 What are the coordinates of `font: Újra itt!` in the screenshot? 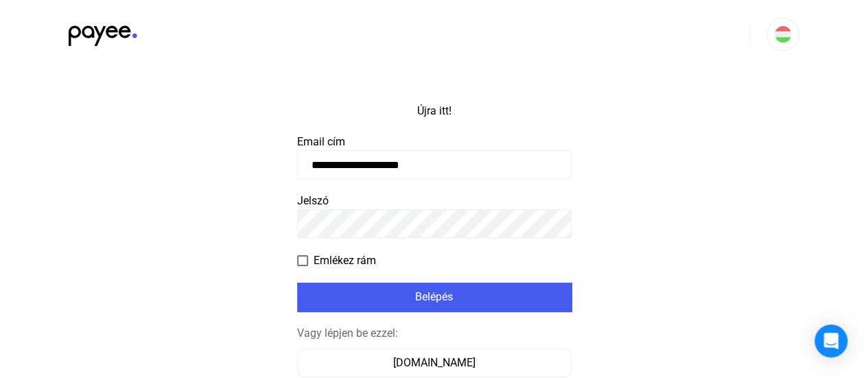 It's located at (434, 110).